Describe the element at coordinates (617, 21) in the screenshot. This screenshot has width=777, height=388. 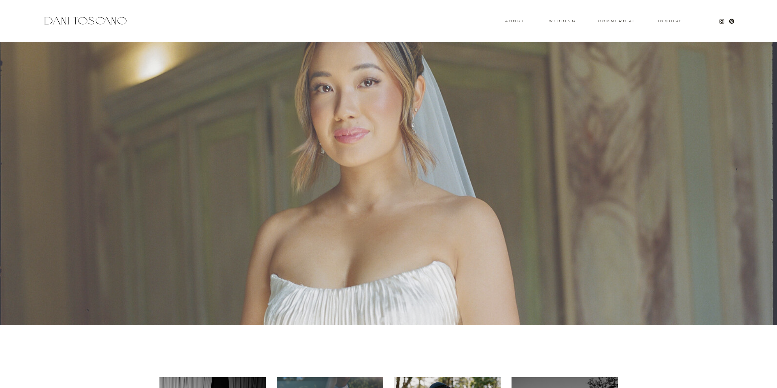
I see `a: commercial` at that location.